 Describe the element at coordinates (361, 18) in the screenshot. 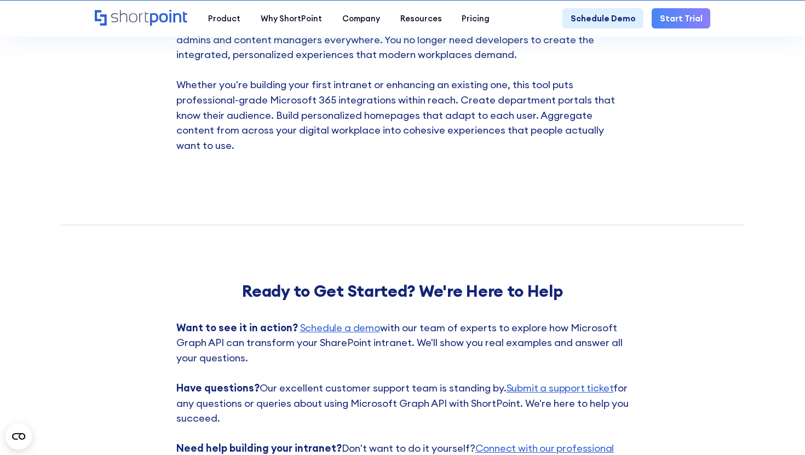

I see `a: Company` at that location.